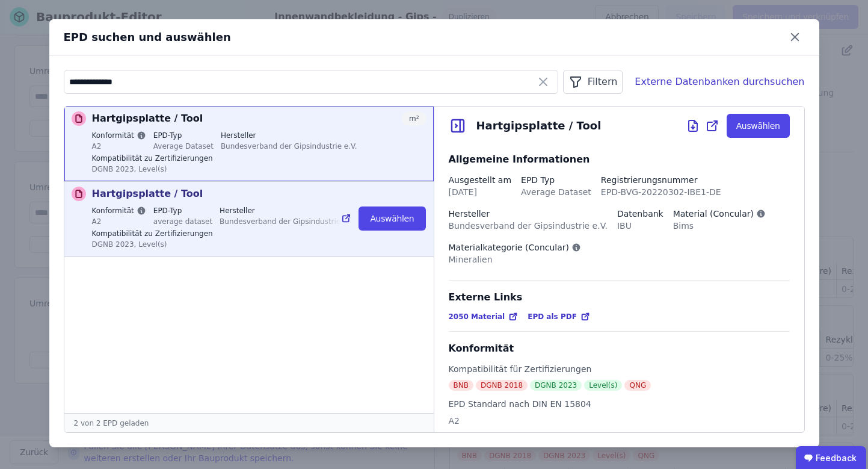 Image resolution: width=868 pixels, height=469 pixels. Describe the element at coordinates (515, 259) in the screenshot. I see `div: Mineralien` at that location.